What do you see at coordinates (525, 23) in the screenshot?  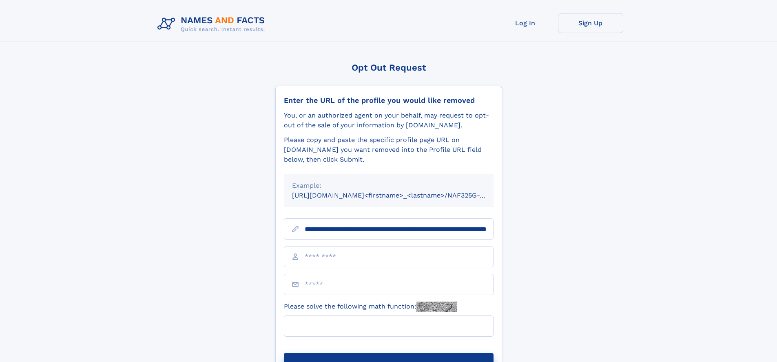 I see `a: Log In` at bounding box center [525, 23].